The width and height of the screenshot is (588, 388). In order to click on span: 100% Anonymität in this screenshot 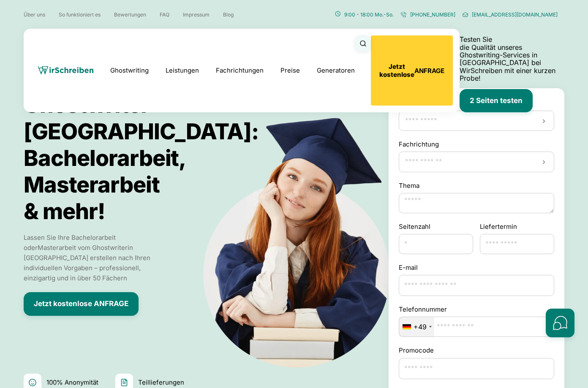, I will do `click(72, 383)`.